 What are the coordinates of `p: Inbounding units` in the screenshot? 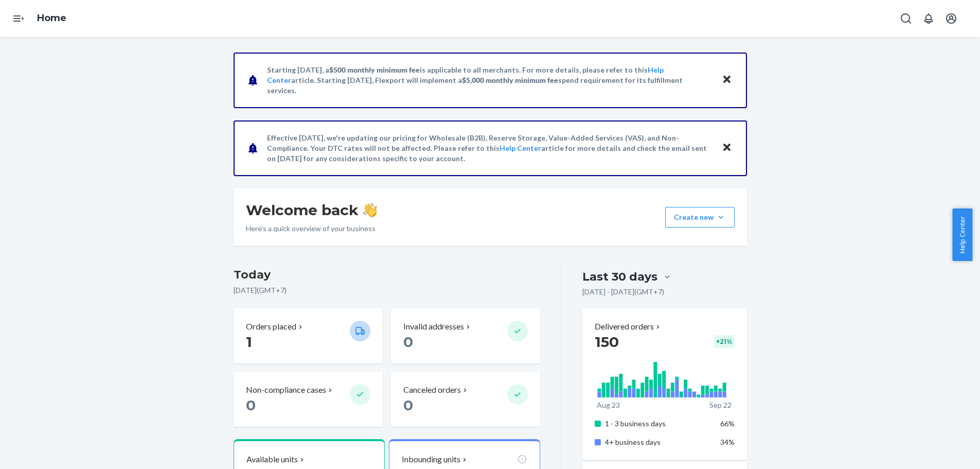 It's located at (431, 459).